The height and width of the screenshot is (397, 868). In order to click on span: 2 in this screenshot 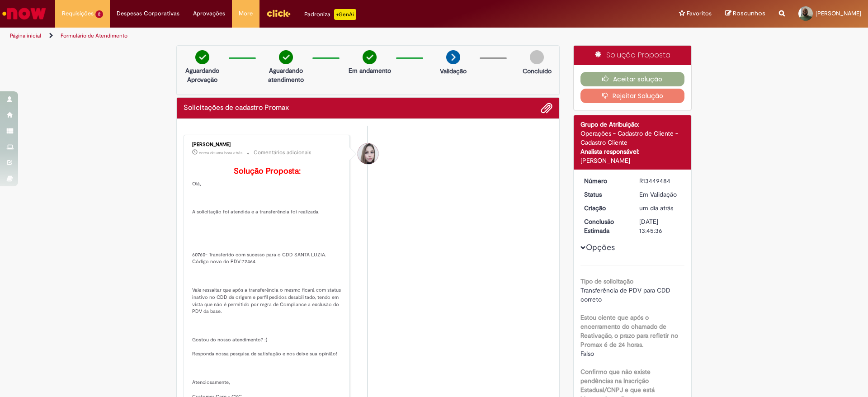, I will do `click(99, 14)`.